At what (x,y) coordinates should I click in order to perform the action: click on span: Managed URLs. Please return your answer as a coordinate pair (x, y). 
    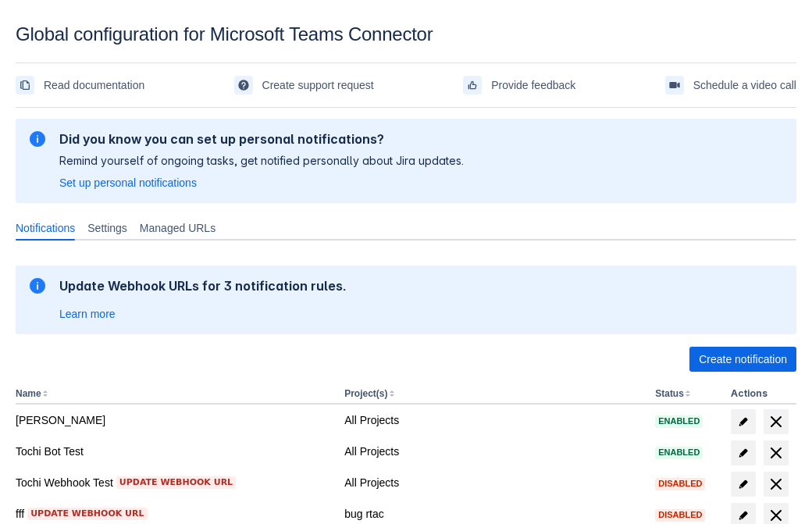
    Looking at the image, I should click on (178, 228).